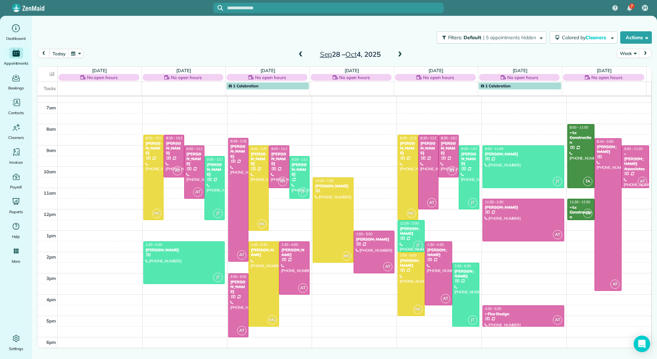  What do you see at coordinates (16, 187) in the screenshot?
I see `span: Payroll` at bounding box center [16, 187].